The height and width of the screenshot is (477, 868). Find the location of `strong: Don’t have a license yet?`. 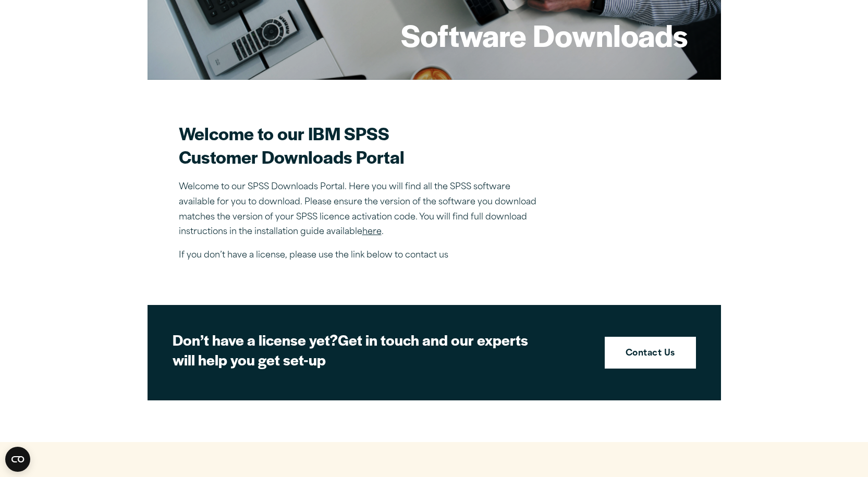

strong: Don’t have a license yet? is located at coordinates (255, 339).